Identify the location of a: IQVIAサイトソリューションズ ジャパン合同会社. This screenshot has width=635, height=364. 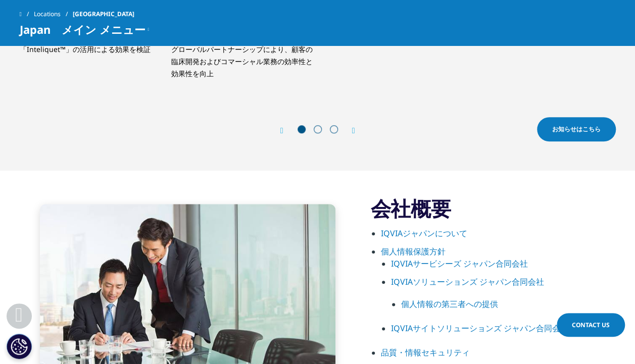
(479, 328).